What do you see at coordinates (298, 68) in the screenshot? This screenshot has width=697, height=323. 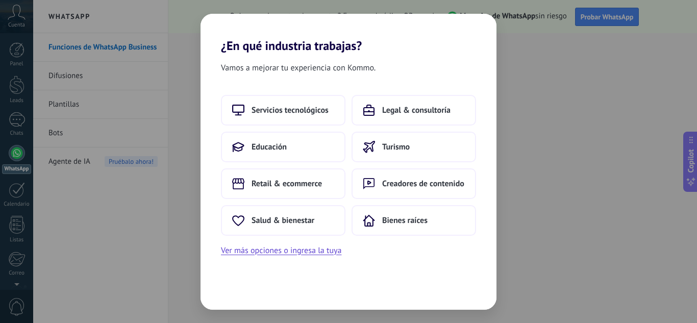 I see `span: Vamos a mejorar tu experiencia con Kommo.` at bounding box center [298, 68].